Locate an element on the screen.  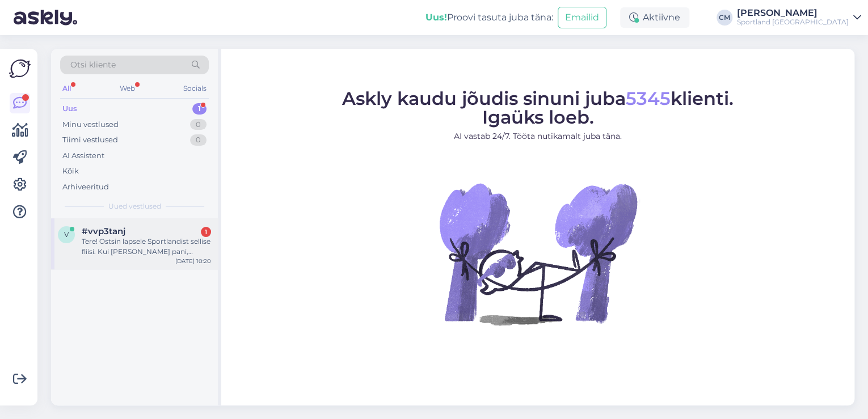
div: Proovi tasuta juba täna: is located at coordinates (489, 18).